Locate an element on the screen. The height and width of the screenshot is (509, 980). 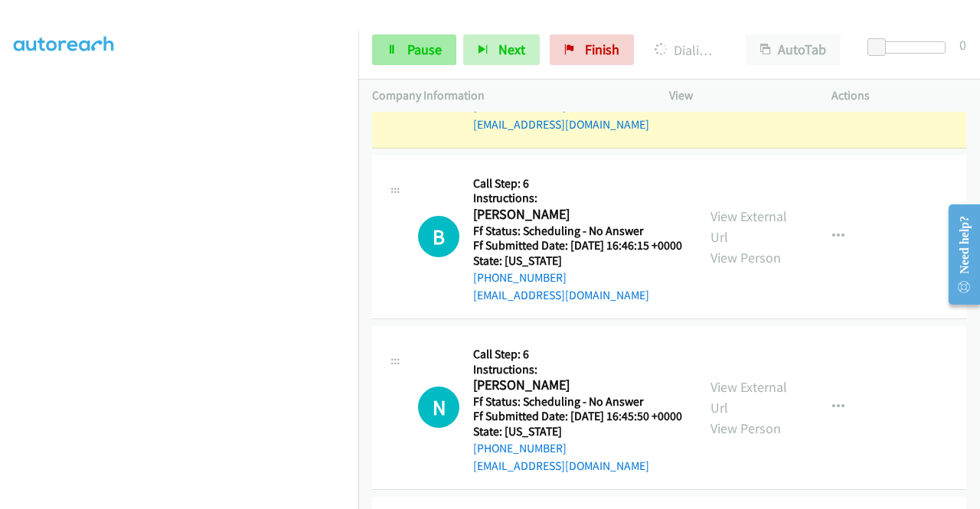
a: Pause is located at coordinates (414, 50).